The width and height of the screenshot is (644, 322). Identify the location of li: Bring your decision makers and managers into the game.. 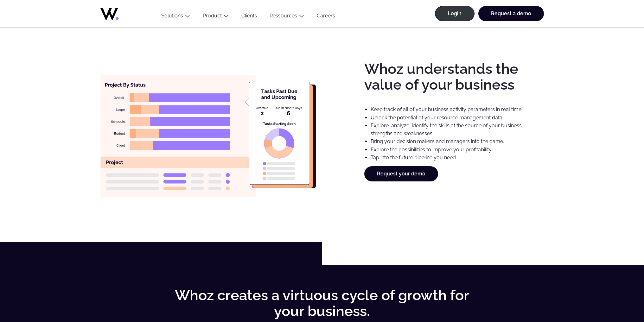
(457, 141).